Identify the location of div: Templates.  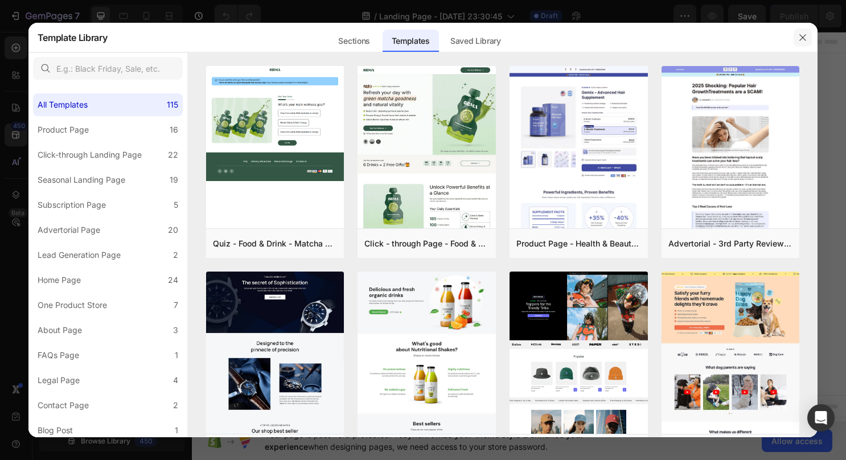
(410, 41).